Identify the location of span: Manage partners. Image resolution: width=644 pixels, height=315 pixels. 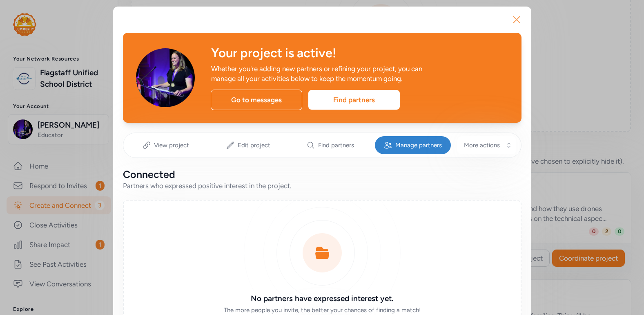
(418, 145).